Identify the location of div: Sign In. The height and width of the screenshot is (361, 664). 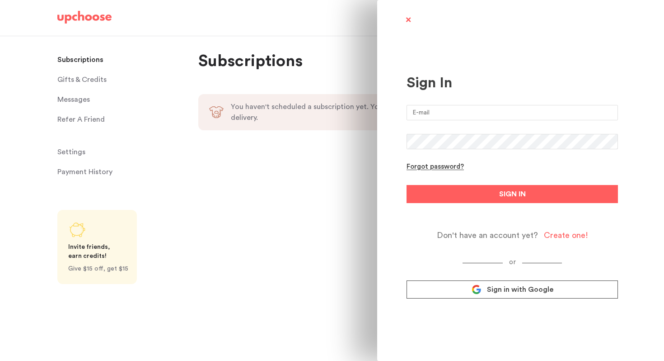
(513, 83).